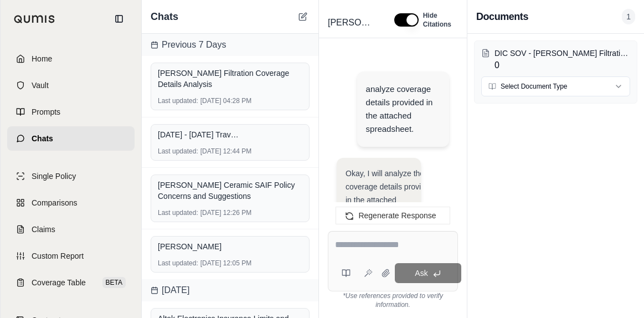 The width and height of the screenshot is (644, 318). Describe the element at coordinates (352, 23) in the screenshot. I see `div: Edit Title` at that location.